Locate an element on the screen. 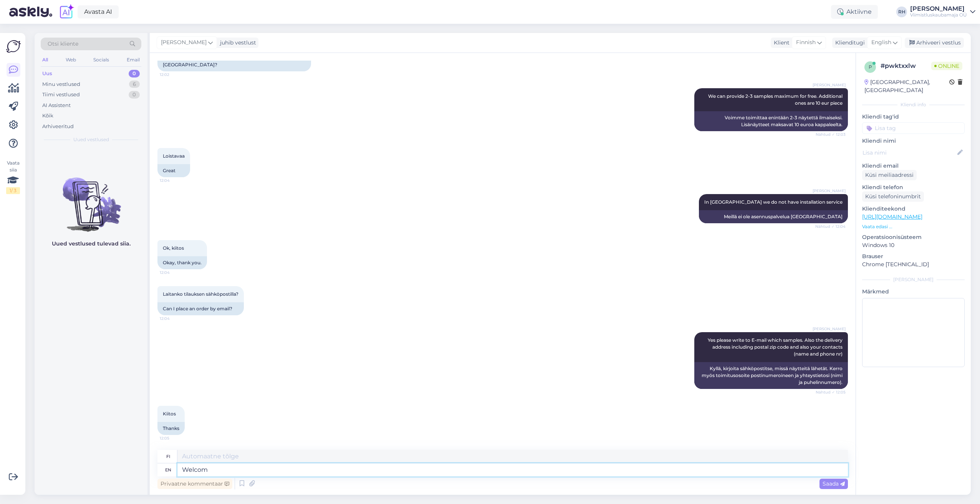 The height and width of the screenshot is (504, 980). p: Kliendi email is located at coordinates (913, 166).